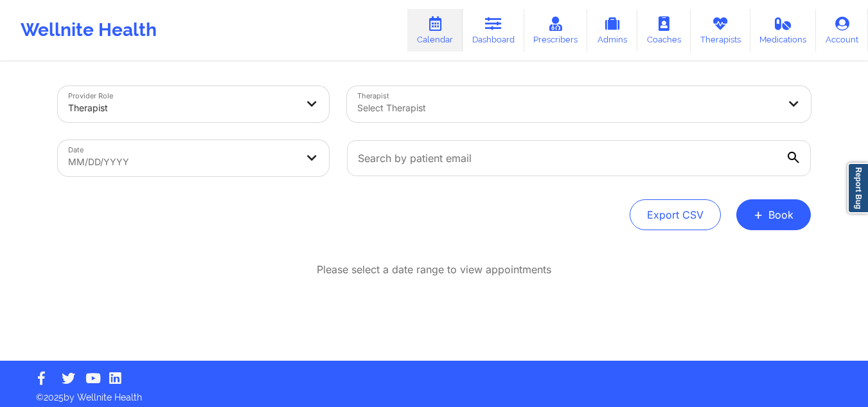 This screenshot has height=407, width=868. I want to click on a: Medications, so click(783, 30).